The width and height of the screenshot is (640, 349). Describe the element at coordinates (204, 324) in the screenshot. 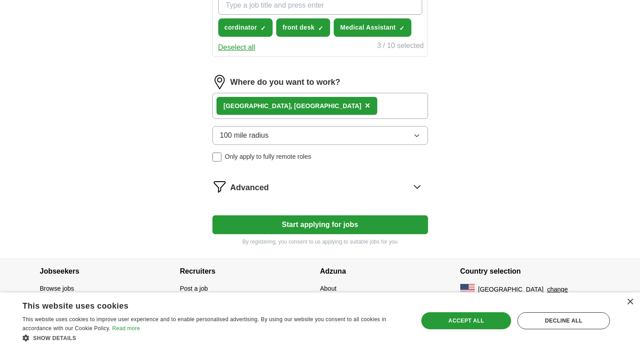

I see `span: This website uses cookies to improve user experience and to enable personalised advertising. By u...` at that location.